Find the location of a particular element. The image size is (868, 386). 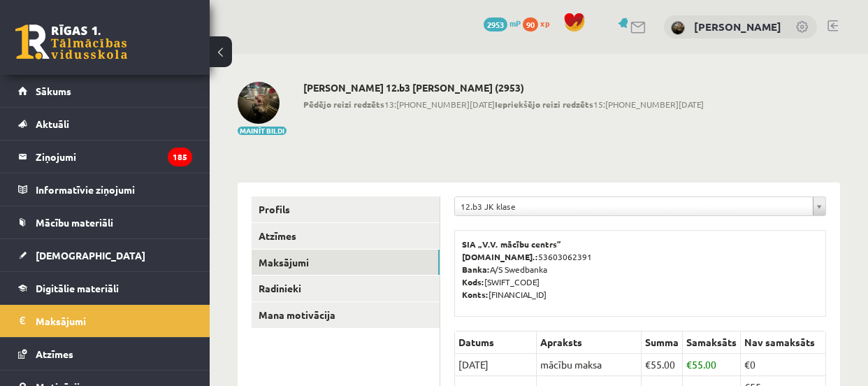

span: xp is located at coordinates (545, 23).